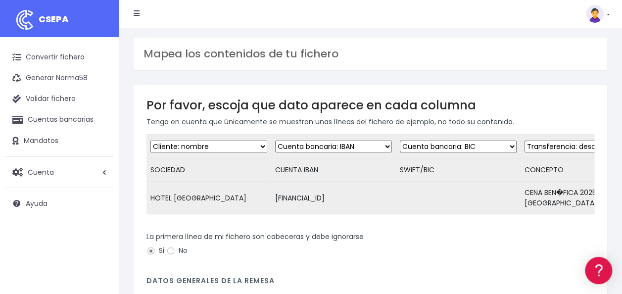  What do you see at coordinates (59, 172) in the screenshot?
I see `a: Cuenta` at bounding box center [59, 172].